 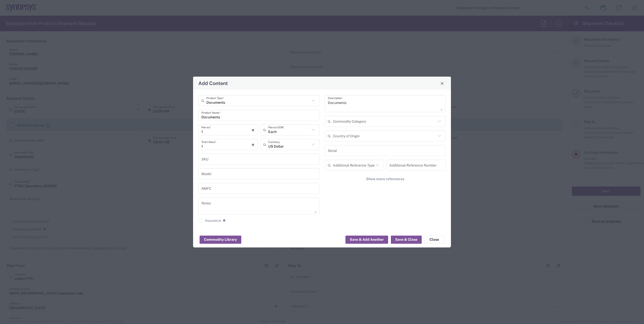 What do you see at coordinates (220, 239) in the screenshot?
I see `button: Commodity Library` at bounding box center [220, 239].